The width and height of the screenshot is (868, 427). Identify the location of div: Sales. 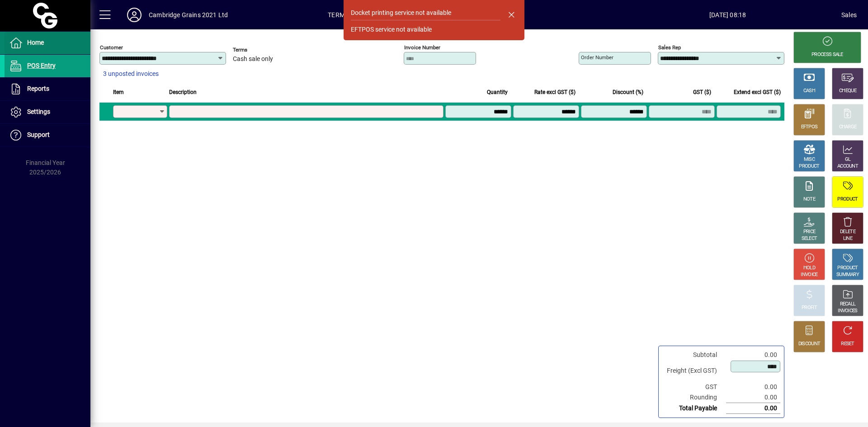
(849, 15).